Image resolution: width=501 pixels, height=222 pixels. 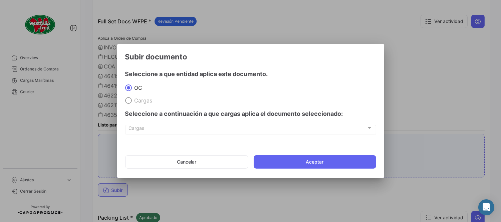 I want to click on h3: Subir documento, so click(x=251, y=57).